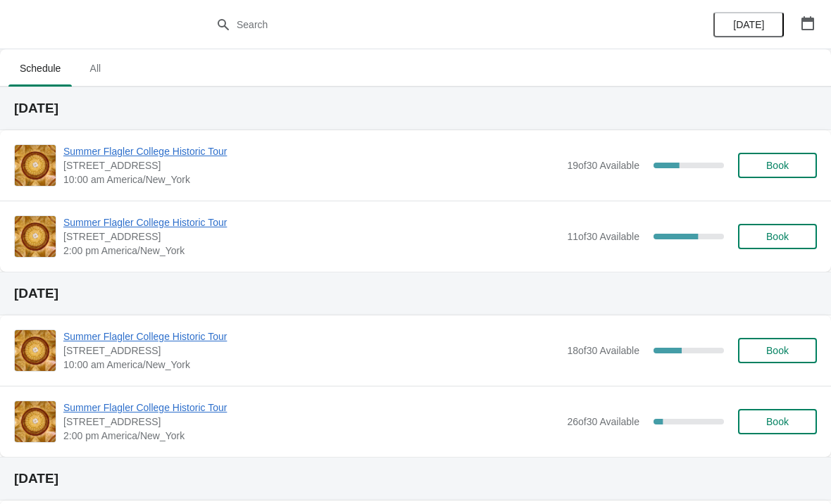  Describe the element at coordinates (40, 68) in the screenshot. I see `span: Schedule` at that location.